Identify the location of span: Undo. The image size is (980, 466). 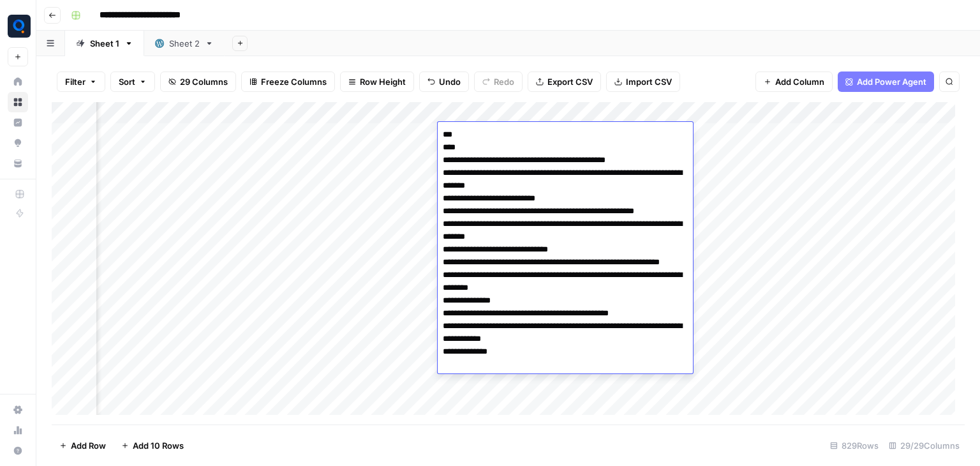
(450, 82).